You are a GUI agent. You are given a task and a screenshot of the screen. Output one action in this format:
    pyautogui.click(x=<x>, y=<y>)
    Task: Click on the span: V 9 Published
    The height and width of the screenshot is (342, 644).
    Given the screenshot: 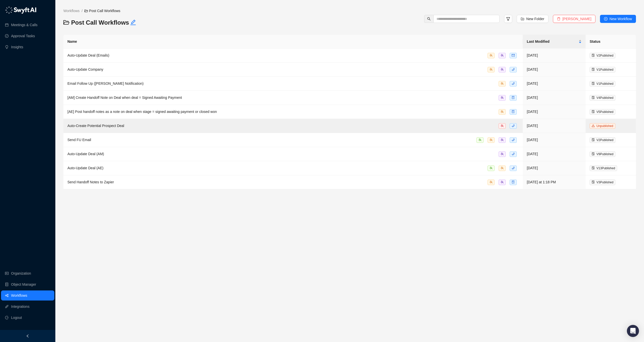 What is the action you would take?
    pyautogui.click(x=605, y=154)
    